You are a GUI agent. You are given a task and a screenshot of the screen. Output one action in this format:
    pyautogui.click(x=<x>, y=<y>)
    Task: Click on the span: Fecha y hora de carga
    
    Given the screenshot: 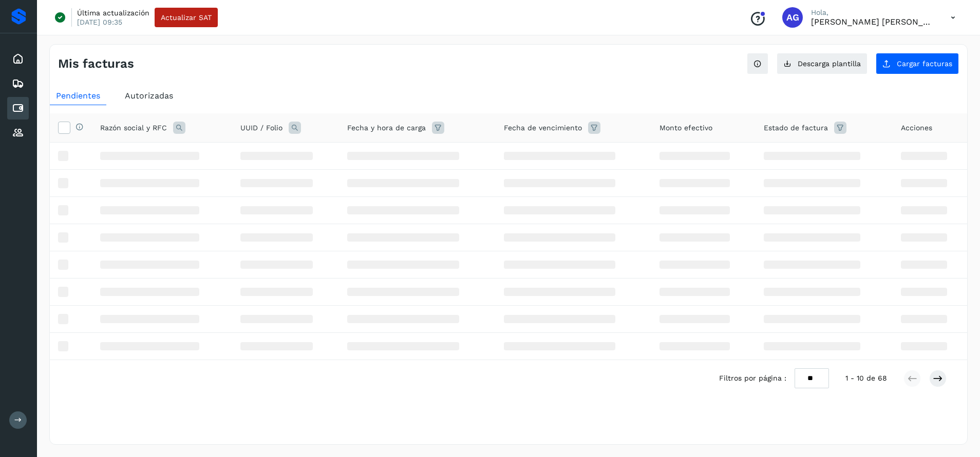 What is the action you would take?
    pyautogui.click(x=386, y=128)
    